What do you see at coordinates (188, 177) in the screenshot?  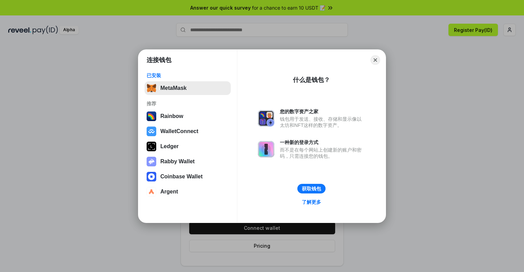 I see `button: Coinbase Wallet` at bounding box center [188, 177].